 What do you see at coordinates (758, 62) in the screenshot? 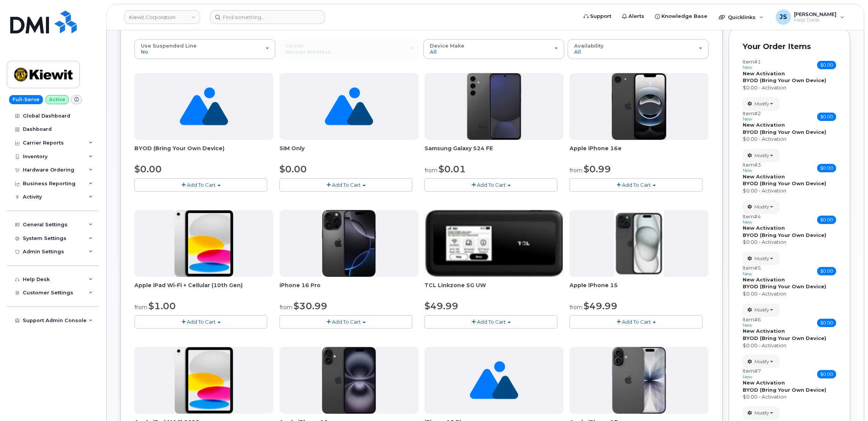
I see `span: #1` at bounding box center [758, 62].